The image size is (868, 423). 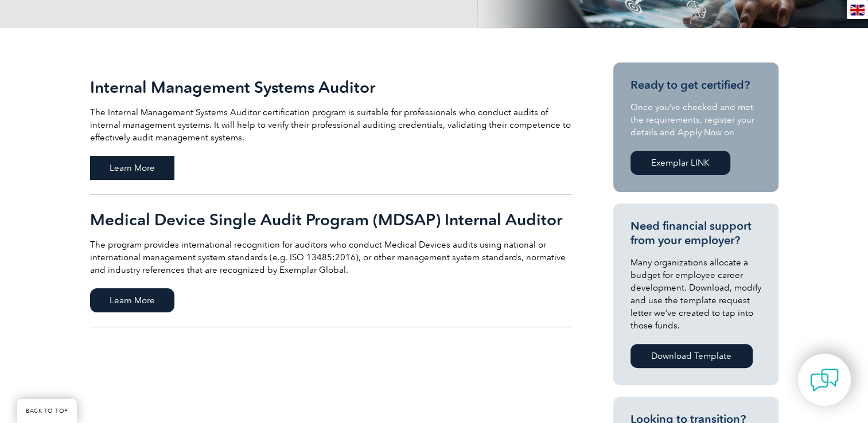 What do you see at coordinates (691, 356) in the screenshot?
I see `a: Download Template` at bounding box center [691, 356].